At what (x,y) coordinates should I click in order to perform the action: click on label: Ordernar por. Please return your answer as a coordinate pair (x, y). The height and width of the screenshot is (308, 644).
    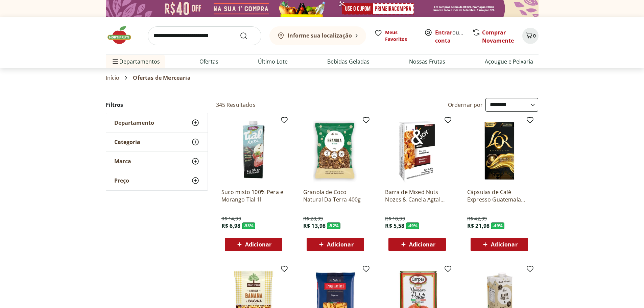
    Looking at the image, I should click on (465, 105).